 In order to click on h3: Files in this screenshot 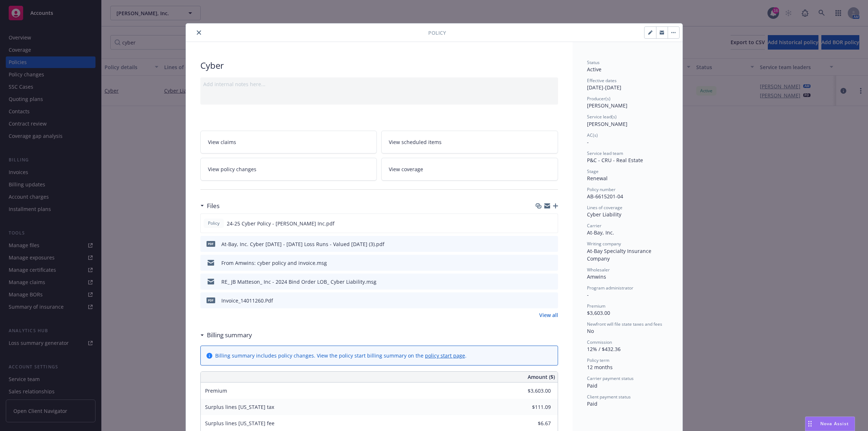, I will do `click(213, 206)`.